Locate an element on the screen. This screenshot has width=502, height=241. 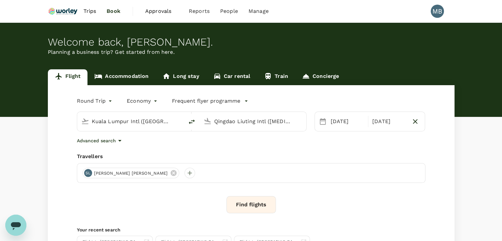
span: Trips is located at coordinates (89, 11).